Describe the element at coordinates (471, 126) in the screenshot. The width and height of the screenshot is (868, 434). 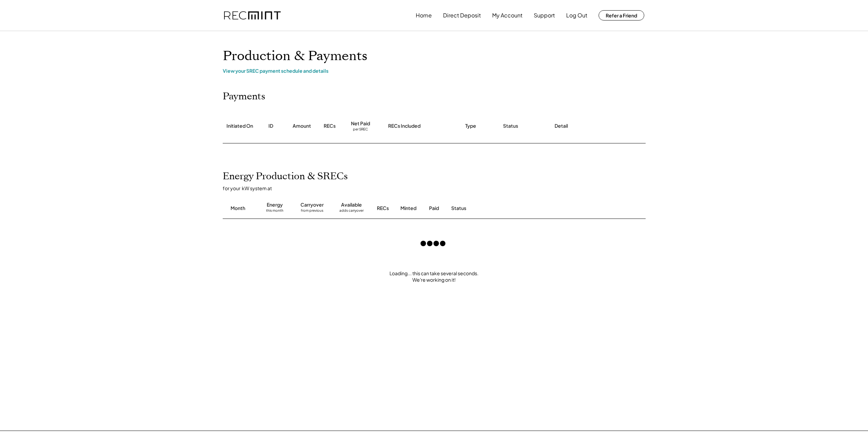
I see `div: Type` at that location.